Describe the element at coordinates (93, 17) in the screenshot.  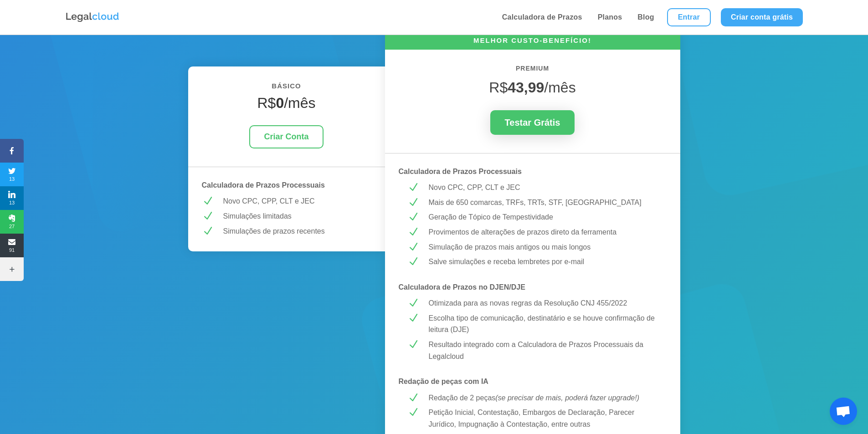
I see `img: Logo da Legalcloud` at that location.